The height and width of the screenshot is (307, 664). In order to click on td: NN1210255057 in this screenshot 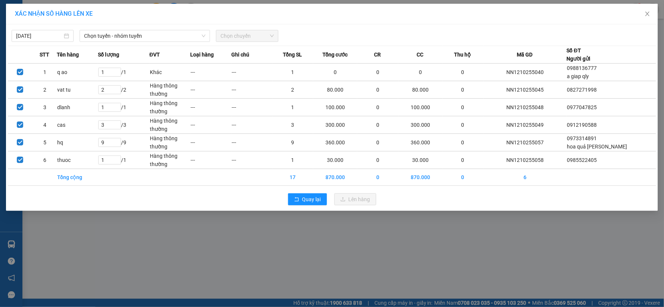, I will do `click(525, 142)`.